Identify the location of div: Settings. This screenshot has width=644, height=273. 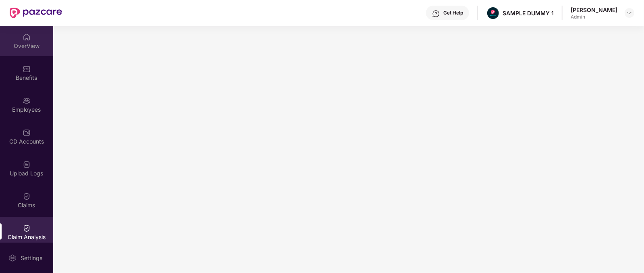
(32, 258).